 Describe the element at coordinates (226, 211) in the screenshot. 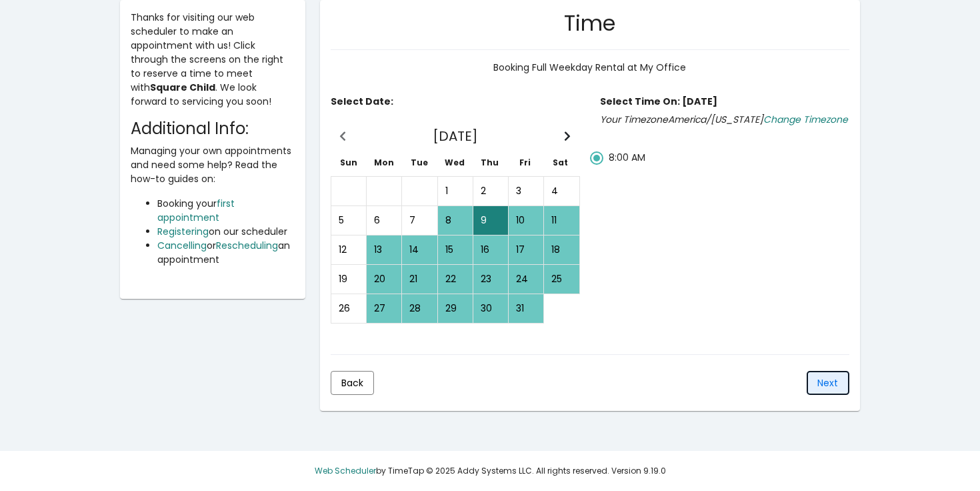

I see `li: Booking your` at that location.